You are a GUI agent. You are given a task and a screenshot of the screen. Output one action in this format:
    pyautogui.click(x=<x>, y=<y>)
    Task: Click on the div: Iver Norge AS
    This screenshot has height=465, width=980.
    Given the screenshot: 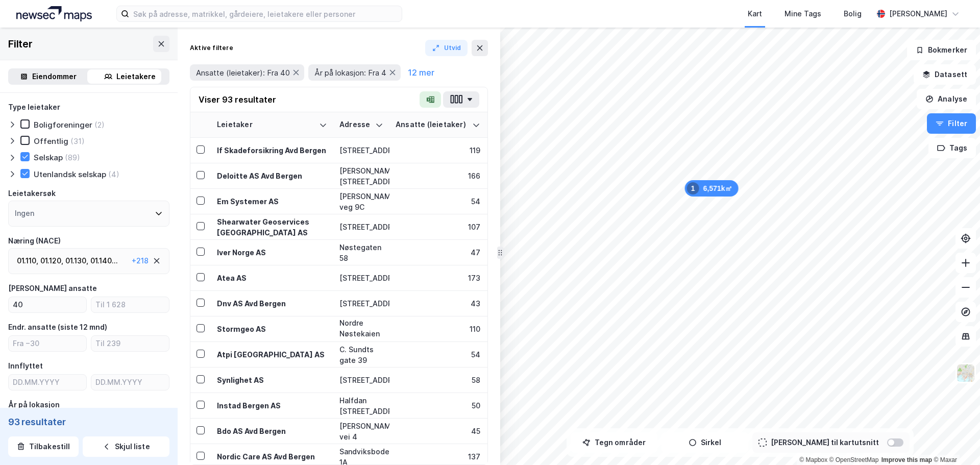 What is the action you would take?
    pyautogui.click(x=272, y=252)
    